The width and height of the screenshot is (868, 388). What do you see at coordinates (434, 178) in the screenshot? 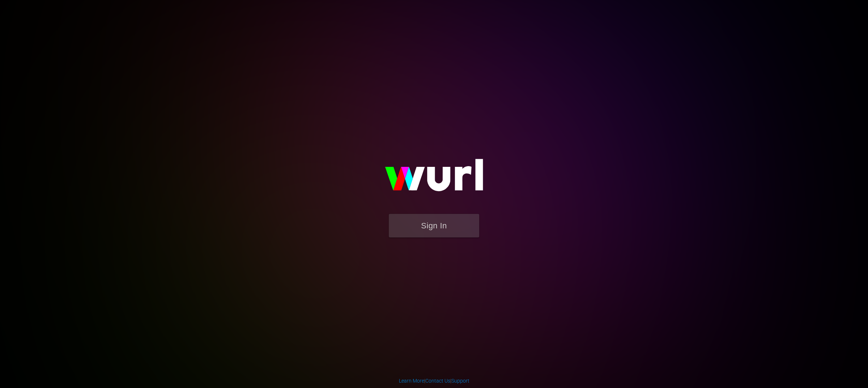
I see `img: wurl-logo-on-black-223613ac3d8ba8fe6dc639794a292ebdb59501304c7dfd60c99c58986ef67473.svg` at bounding box center [434, 178].